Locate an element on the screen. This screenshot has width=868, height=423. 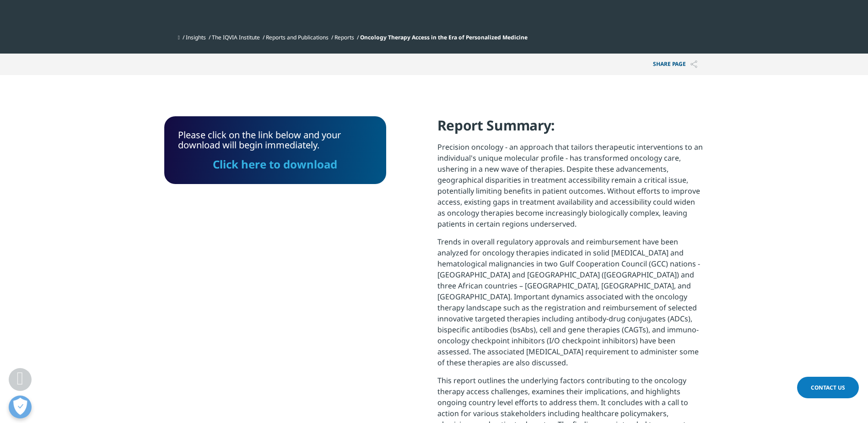
p: Share PAGE is located at coordinates (675, 64).